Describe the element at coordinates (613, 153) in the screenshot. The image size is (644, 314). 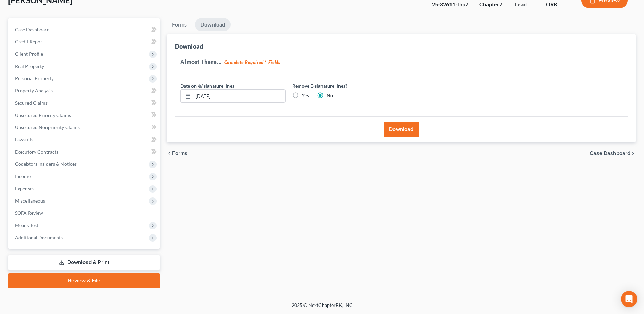
I see `a: Case Dashboard chevron_right` at that location.